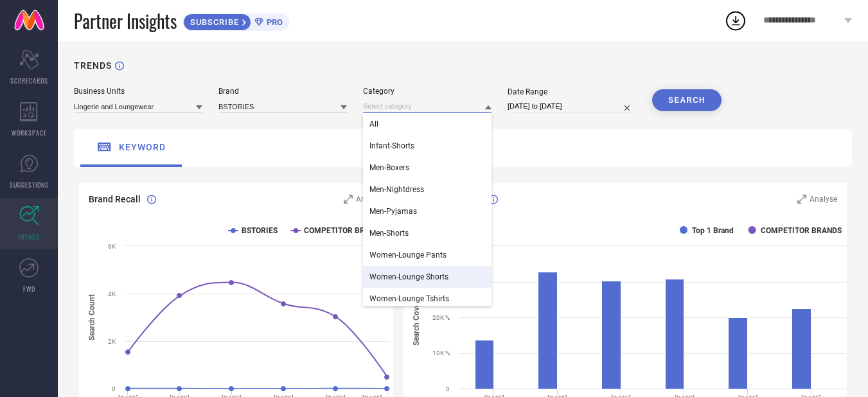 Image resolution: width=868 pixels, height=397 pixels. What do you see at coordinates (687, 100) in the screenshot?
I see `button: SEARCH` at bounding box center [687, 100].